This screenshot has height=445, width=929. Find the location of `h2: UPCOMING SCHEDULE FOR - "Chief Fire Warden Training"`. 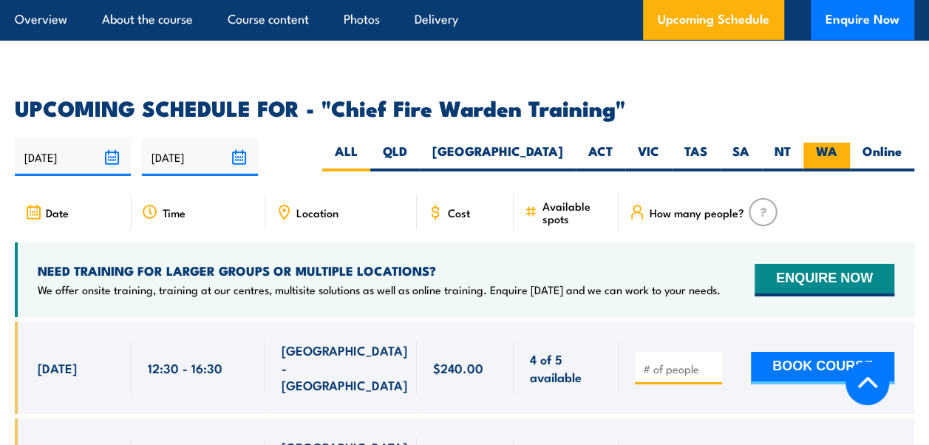

h2: UPCOMING SCHEDULE FOR - "Chief Fire Warden Training" is located at coordinates (464, 107).